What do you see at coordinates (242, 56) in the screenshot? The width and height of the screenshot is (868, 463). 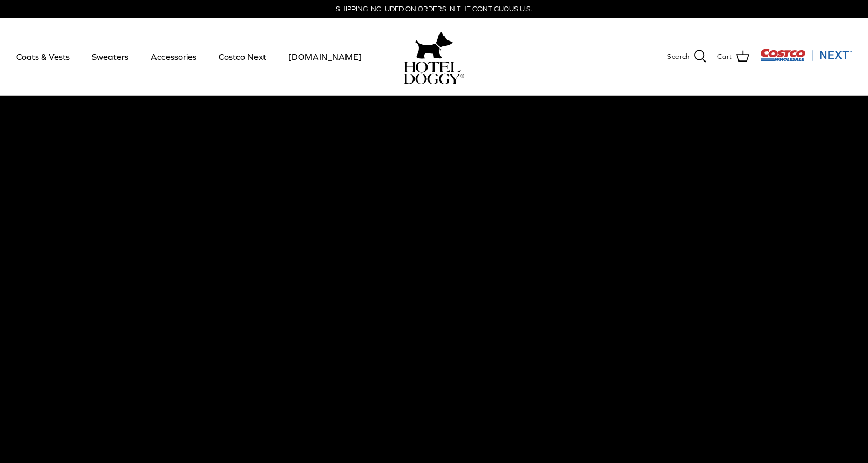 I see `a: Costco Next` at bounding box center [242, 56].